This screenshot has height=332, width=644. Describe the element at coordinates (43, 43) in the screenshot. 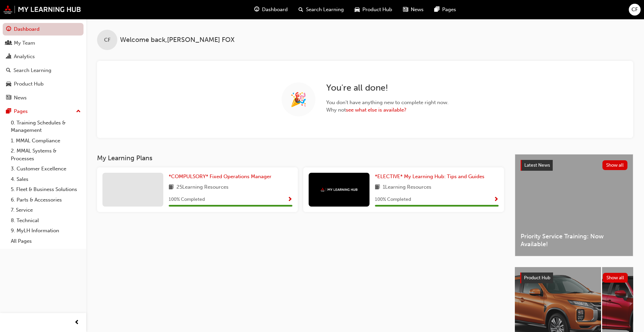

I see `a: My Team` at that location.